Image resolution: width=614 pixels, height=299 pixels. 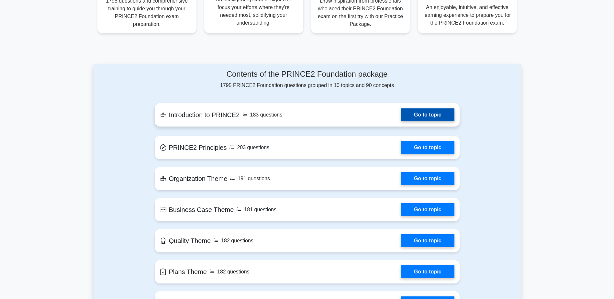 What do you see at coordinates (467, 15) in the screenshot?
I see `p: An enjoyable, intuitive, and effective learning experience to prepare you for the PRINCE2 Foundat...` at bounding box center [467, 15].